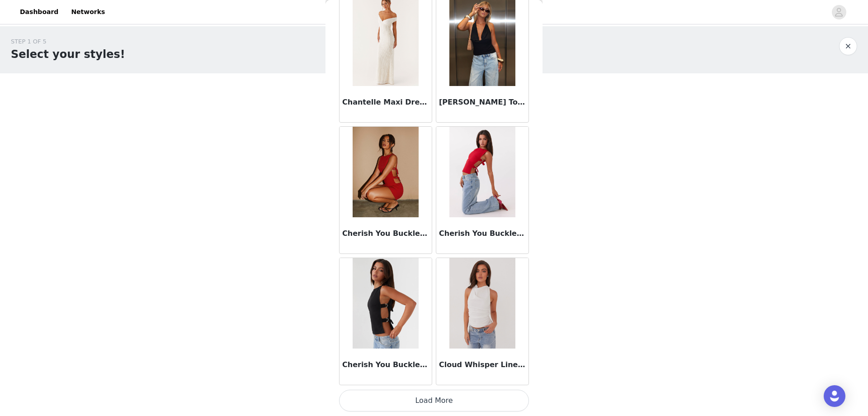 This screenshot has height=416, width=868. I want to click on a: Dashboard, so click(39, 12).